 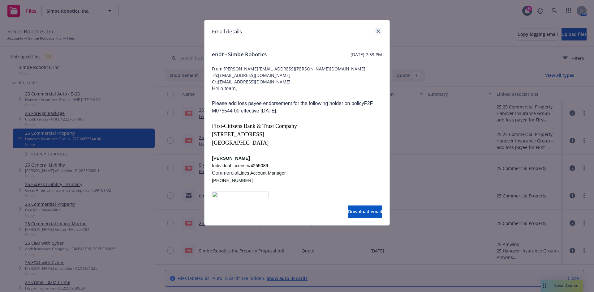 What do you see at coordinates (240, 197) in the screenshot?
I see `img: image001.png@01DBEAD0.A1331BE0` at bounding box center [240, 197].